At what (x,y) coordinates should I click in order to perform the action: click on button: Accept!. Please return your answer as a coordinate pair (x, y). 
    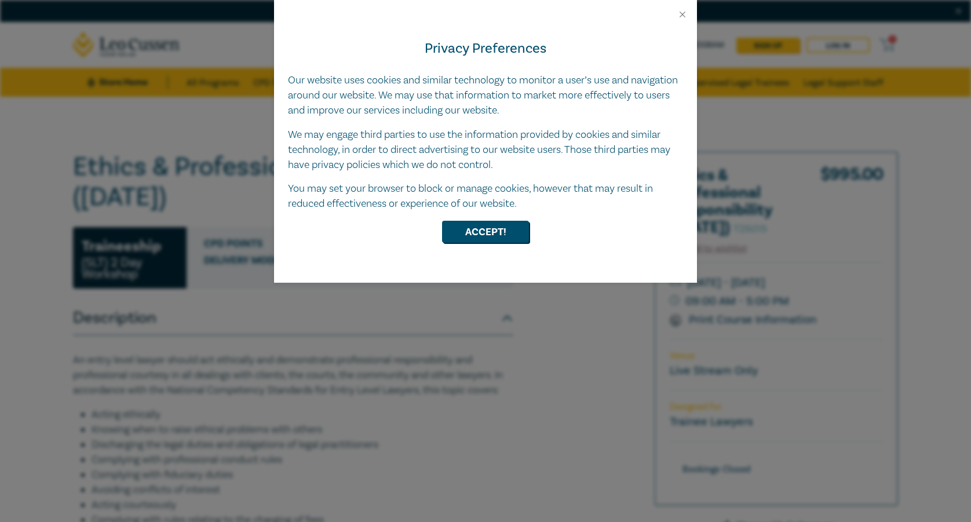
    Looking at the image, I should click on (485, 232).